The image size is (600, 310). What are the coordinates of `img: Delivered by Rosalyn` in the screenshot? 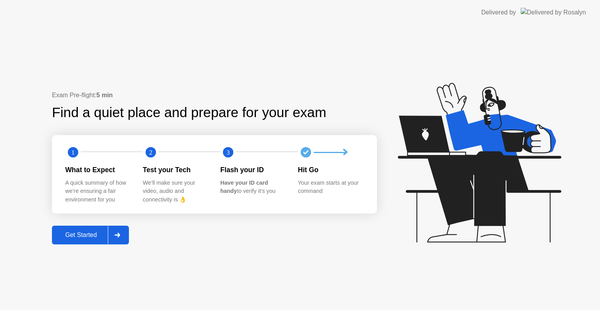 It's located at (553, 12).